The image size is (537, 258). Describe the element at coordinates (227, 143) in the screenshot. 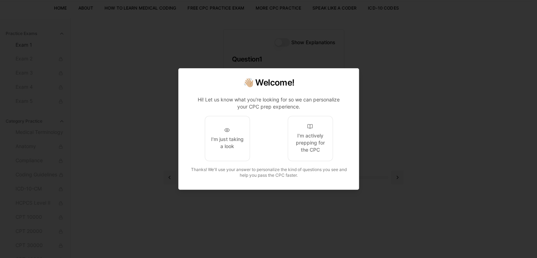

I see `div: I'm just taking a look` at that location.